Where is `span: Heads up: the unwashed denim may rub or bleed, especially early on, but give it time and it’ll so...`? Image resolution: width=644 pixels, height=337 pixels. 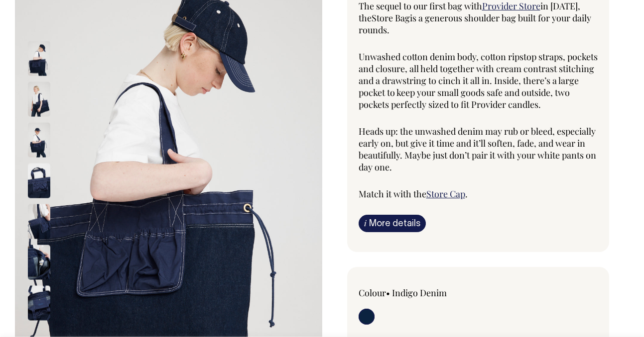 span: Heads up: the unwashed denim may rub or bleed, especially early on, but give it time and it’ll so... is located at coordinates (477, 149).